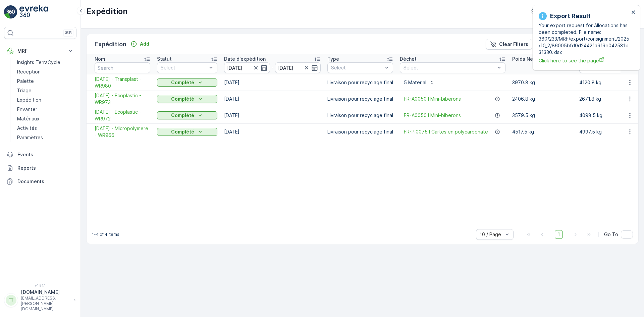 Image resolution: width=644 pixels, height=317 pixels. Describe the element at coordinates (122, 116) in the screenshot. I see `a: 18.09.2025 - Ecoplastic - WR972` at that location.